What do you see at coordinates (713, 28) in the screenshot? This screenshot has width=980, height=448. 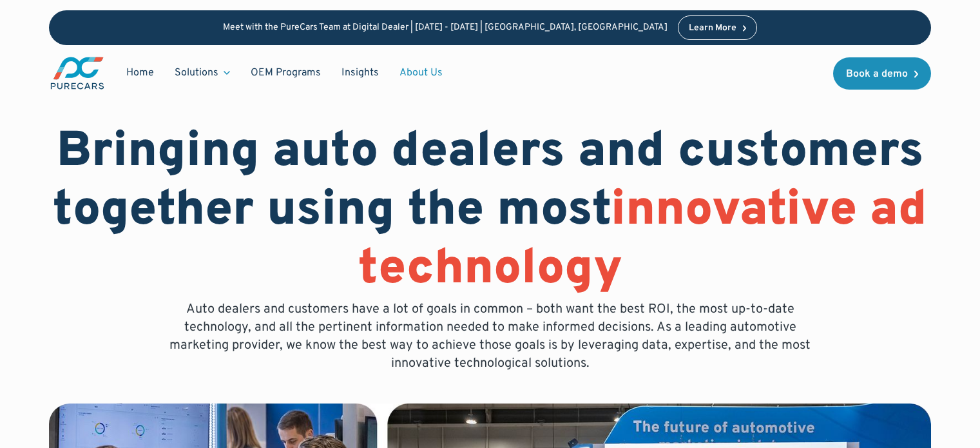 I see `div: Learn More` at bounding box center [713, 28].